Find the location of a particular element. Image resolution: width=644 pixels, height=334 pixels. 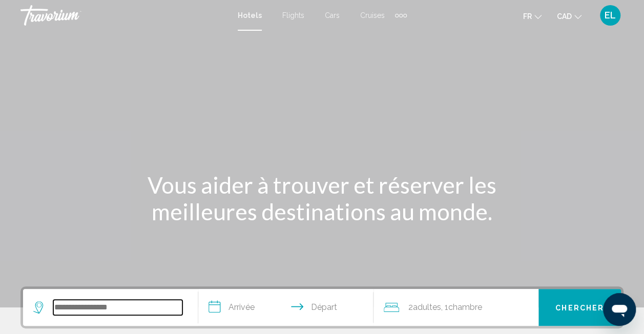

a: Cruises is located at coordinates (372, 15).